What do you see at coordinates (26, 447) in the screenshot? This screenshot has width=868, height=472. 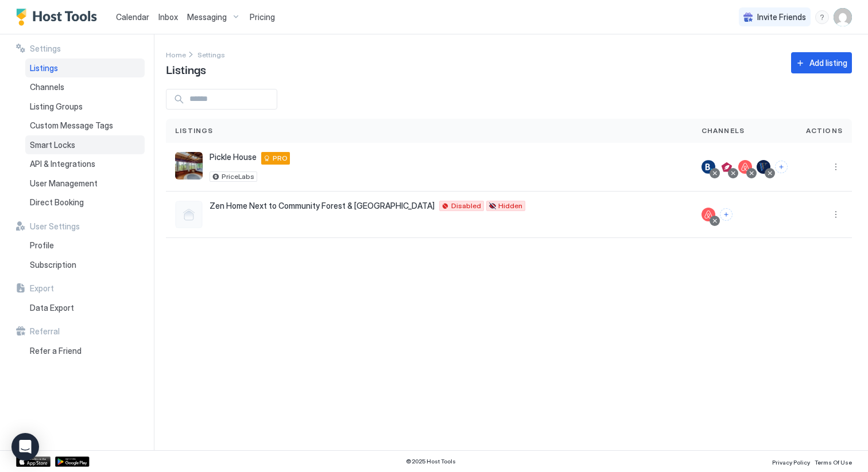 I see `div: Open Intercom Messenger` at bounding box center [26, 447].